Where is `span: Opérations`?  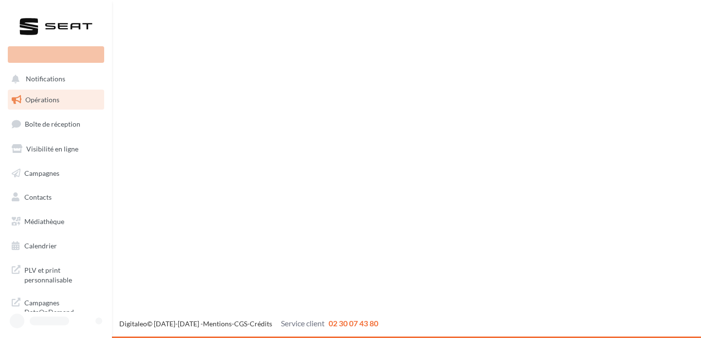
span: Opérations is located at coordinates (42, 99).